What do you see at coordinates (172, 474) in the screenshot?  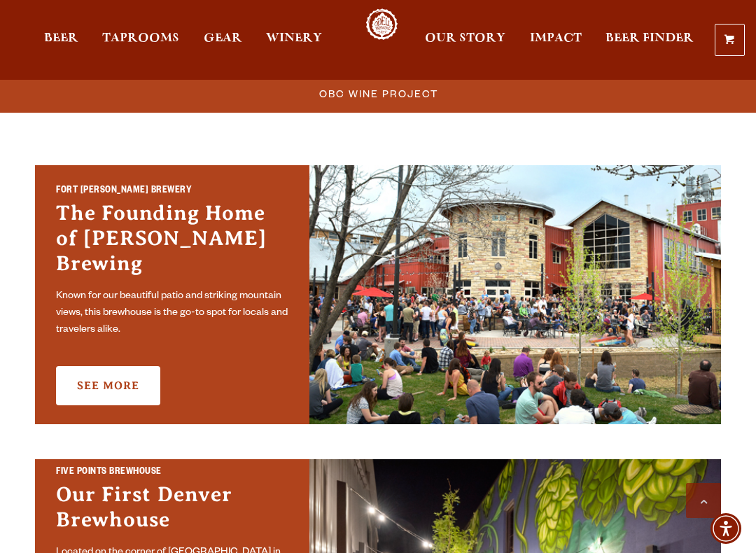 I see `h2: Five Points Brewhouse` at bounding box center [172, 474].